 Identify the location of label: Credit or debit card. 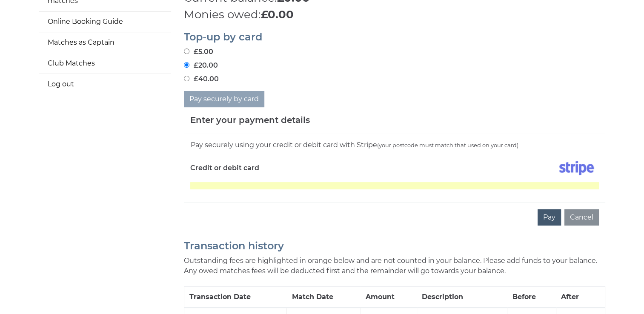
(225, 168).